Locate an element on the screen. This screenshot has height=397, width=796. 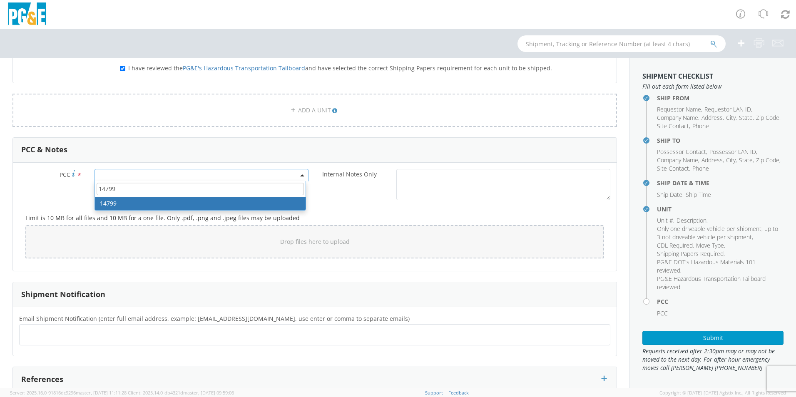
span: Possessor Contact is located at coordinates (681, 152).